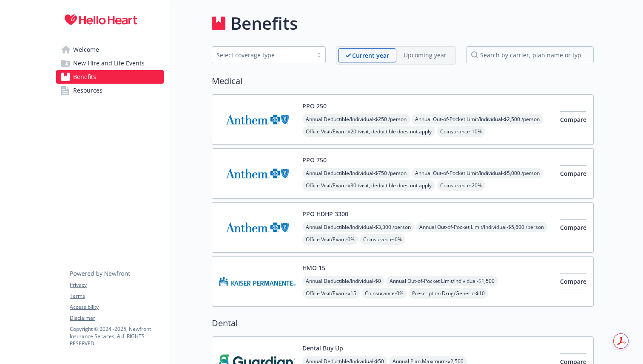  What do you see at coordinates (481, 227) in the screenshot?
I see `span: Annual Out-of-Pocket Limit/Individual - $5,600 /person` at bounding box center [481, 227].